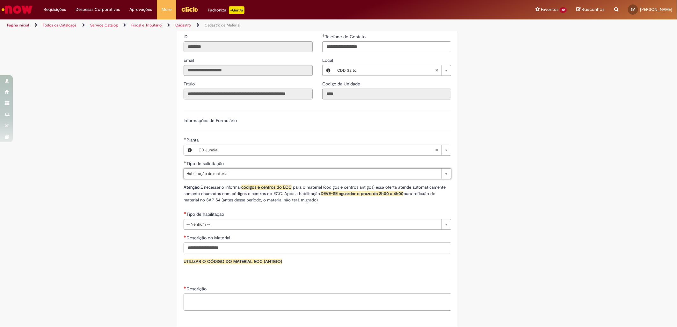 The height and width of the screenshot is (327, 677). I want to click on span: Tipo de solicitação, so click(205, 163).